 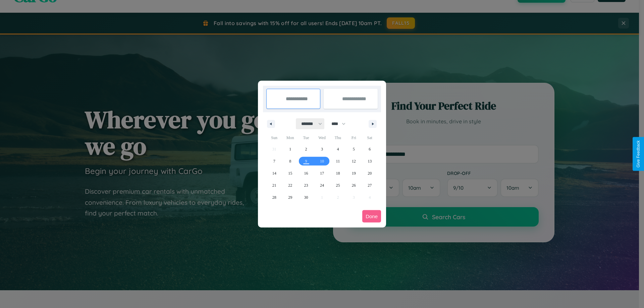 I want to click on span: 21, so click(x=274, y=186).